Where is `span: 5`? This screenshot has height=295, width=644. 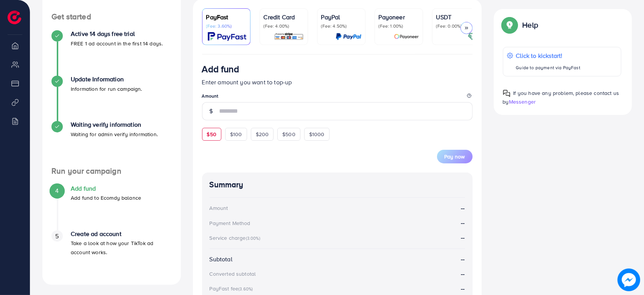
span: 5 is located at coordinates (57, 235).